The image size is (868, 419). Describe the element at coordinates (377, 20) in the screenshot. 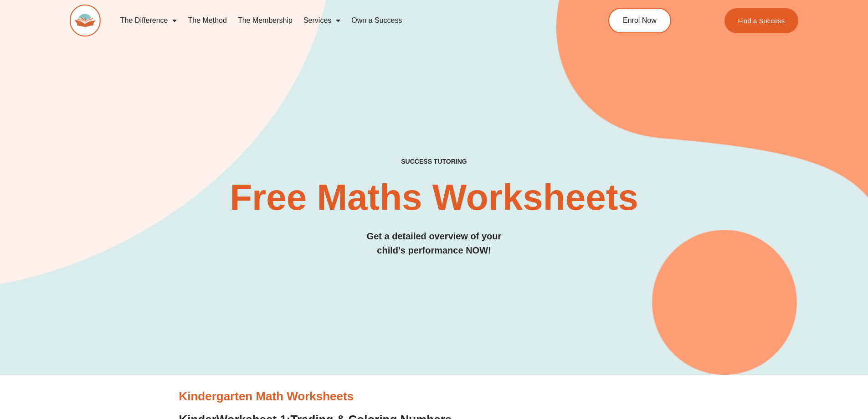

I see `a: Own a Success` at that location.